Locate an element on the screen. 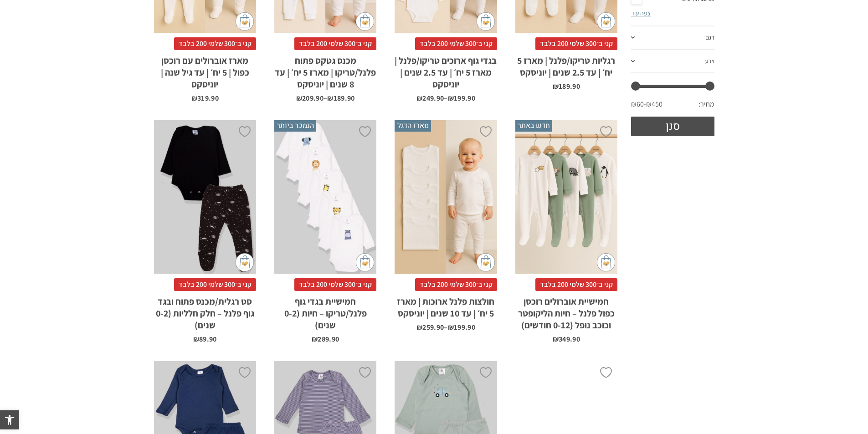  span: מארז הדגל is located at coordinates (413, 126).